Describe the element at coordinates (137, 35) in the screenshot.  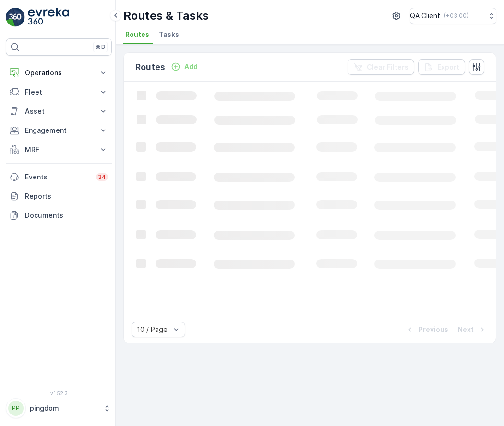
I see `span: Routes` at that location.